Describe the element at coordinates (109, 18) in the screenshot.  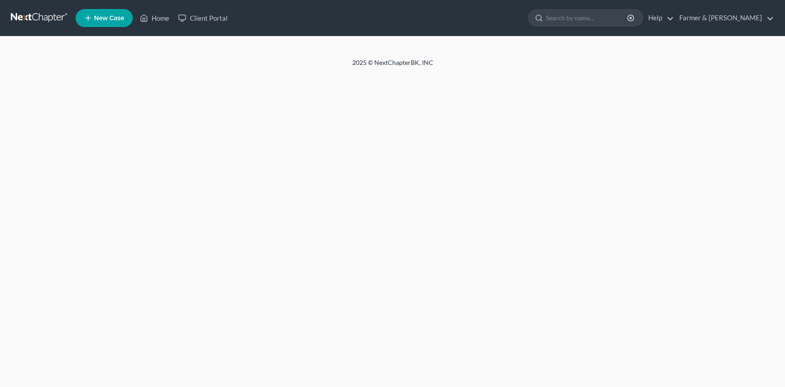
I see `span: New Case` at that location.